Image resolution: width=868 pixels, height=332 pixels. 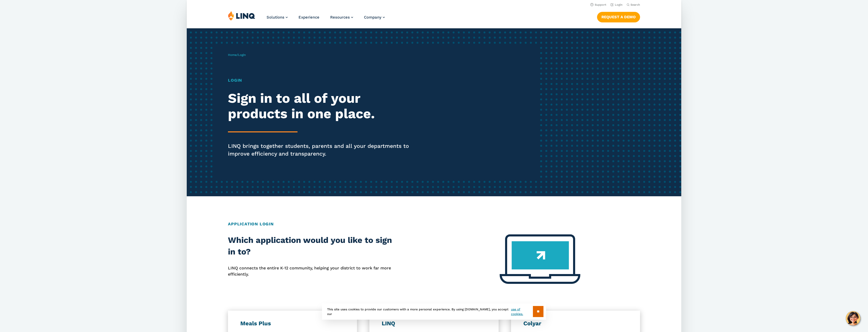 I want to click on span: Login, so click(x=242, y=55).